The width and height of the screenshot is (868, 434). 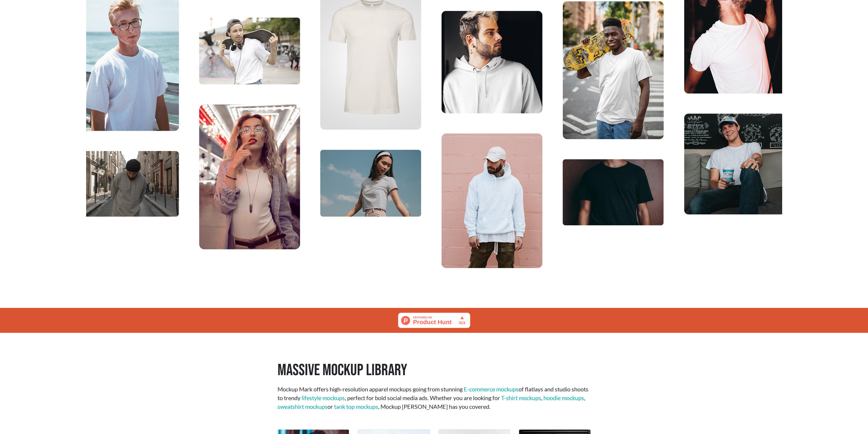 I want to click on img: Mockup Mark - Realistic apparel mockups for ecommerce, social & more | Product Hunt Embed, so click(x=434, y=320).